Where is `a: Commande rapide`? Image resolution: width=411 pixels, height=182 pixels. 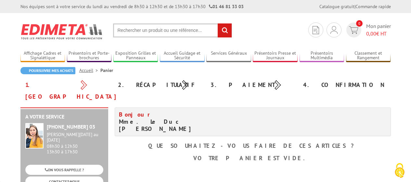 a: Commande rapide is located at coordinates (373, 6).